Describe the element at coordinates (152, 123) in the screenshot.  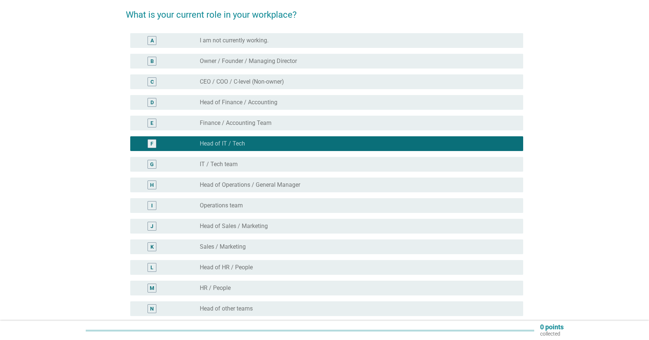
I see `div: E` at that location.